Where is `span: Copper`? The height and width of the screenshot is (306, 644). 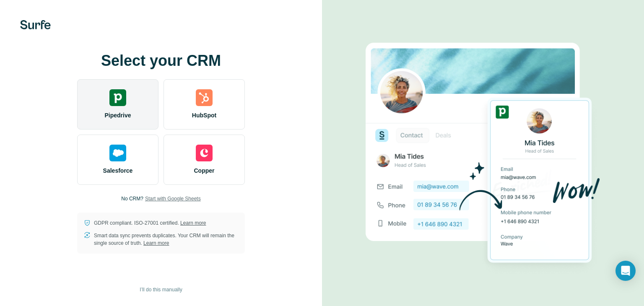
span: Copper is located at coordinates (204, 171).